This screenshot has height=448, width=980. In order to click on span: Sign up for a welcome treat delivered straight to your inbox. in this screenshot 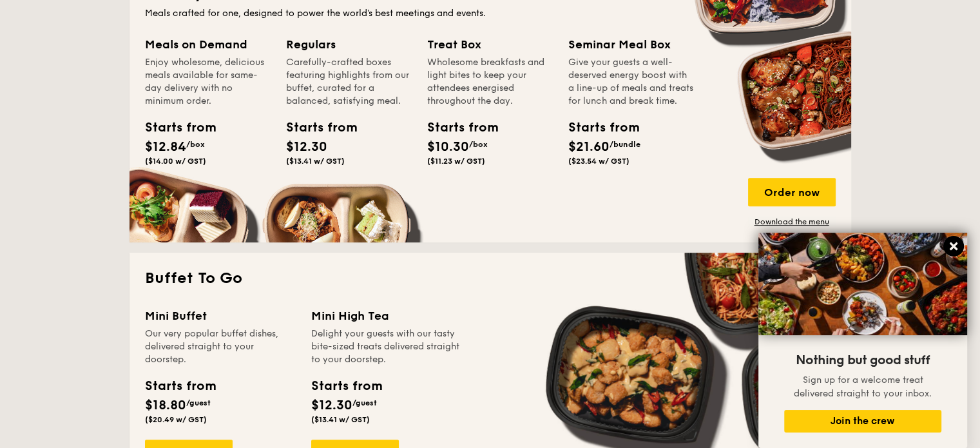, I will do `click(862, 387)`.